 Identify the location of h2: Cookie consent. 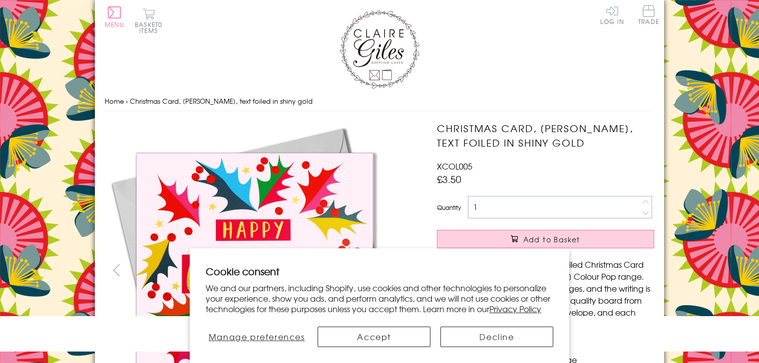
(379, 272).